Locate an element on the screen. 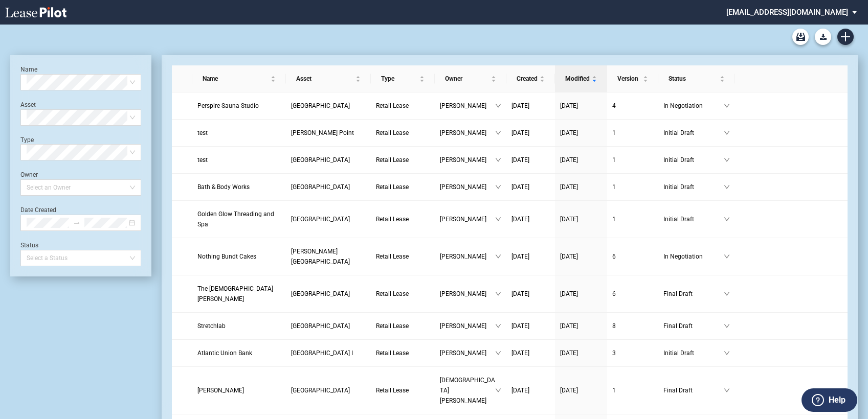 Image resolution: width=868 pixels, height=419 pixels. span: 8 is located at coordinates (614, 326).